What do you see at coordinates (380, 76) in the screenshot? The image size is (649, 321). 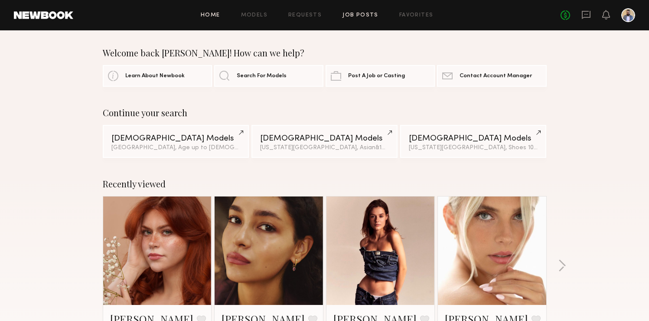 I see `a: Post A Job or Casting` at bounding box center [380, 76].